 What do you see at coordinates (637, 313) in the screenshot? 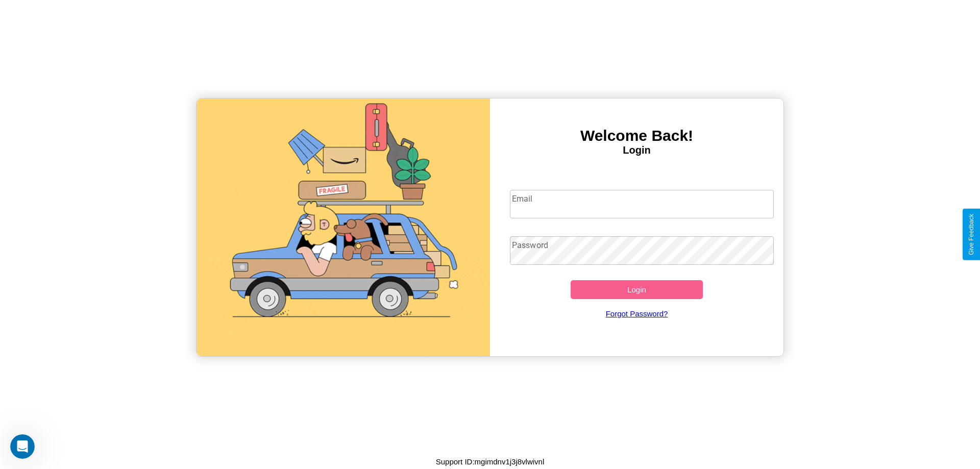
I see `a: Forgot Password?` at bounding box center [637, 313].